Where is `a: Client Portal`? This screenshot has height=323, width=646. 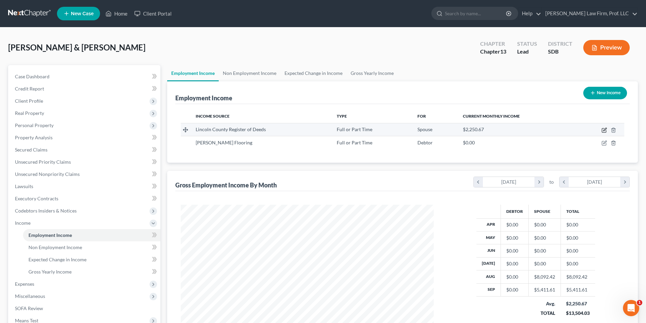
a: Client Portal is located at coordinates (153, 14).